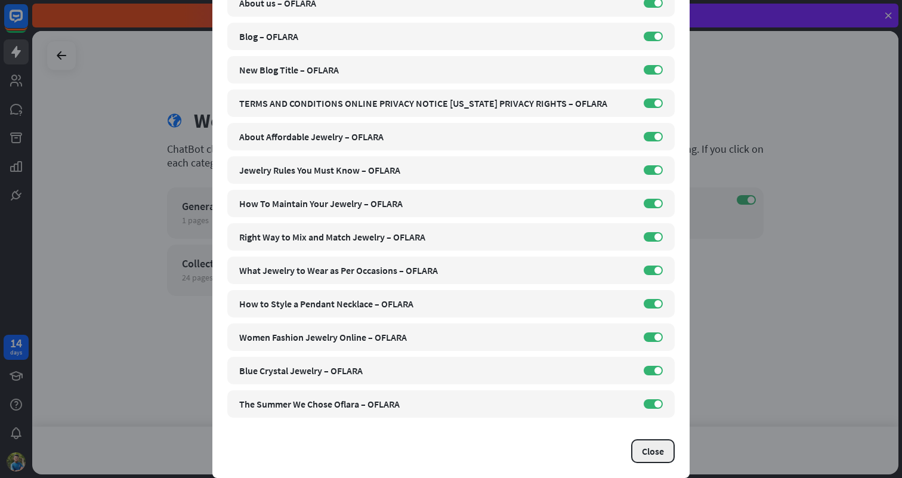 Image resolution: width=902 pixels, height=478 pixels. What do you see at coordinates (435, 36) in the screenshot?
I see `div: Blog – OFLARA` at bounding box center [435, 36].